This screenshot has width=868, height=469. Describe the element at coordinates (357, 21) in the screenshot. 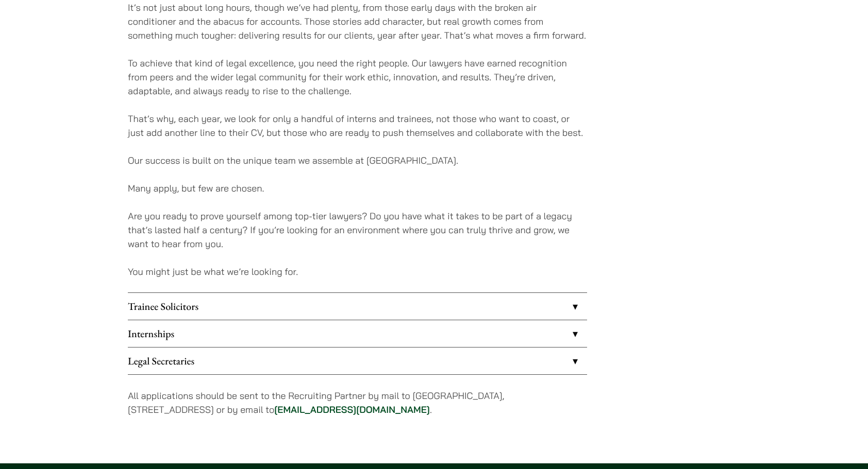

I see `p: It’s not just about long hours, though we’ve had plenty, from those early days with the broken ai...` at that location.